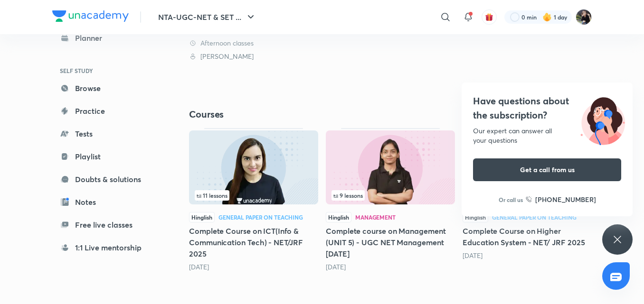  I want to click on img: avatar, so click(489, 17).